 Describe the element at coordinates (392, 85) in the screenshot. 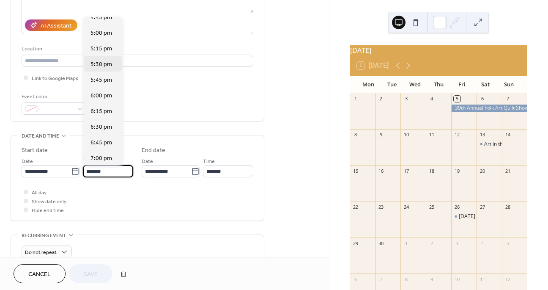

I see `div: Tue` at that location.